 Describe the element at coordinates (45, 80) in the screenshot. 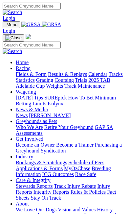

I see `a: Grading` at that location.